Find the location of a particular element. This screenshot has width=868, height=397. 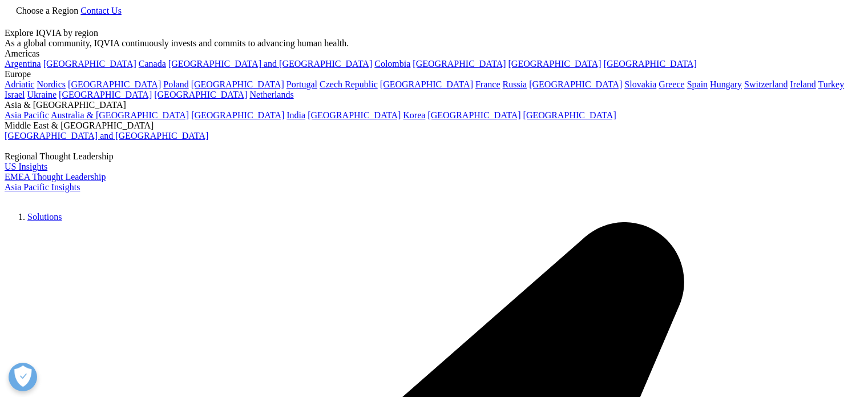

a: Colombia is located at coordinates (392, 63).